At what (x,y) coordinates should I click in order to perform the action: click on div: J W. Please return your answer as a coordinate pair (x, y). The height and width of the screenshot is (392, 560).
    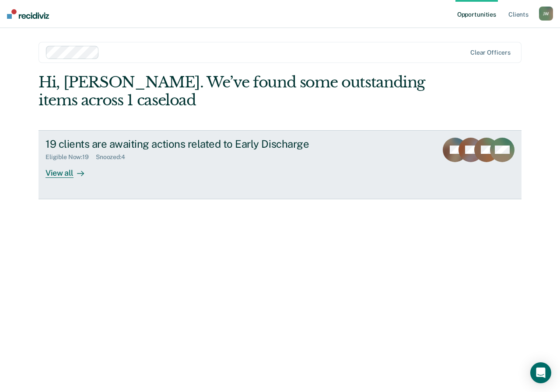
    Looking at the image, I should click on (546, 14).